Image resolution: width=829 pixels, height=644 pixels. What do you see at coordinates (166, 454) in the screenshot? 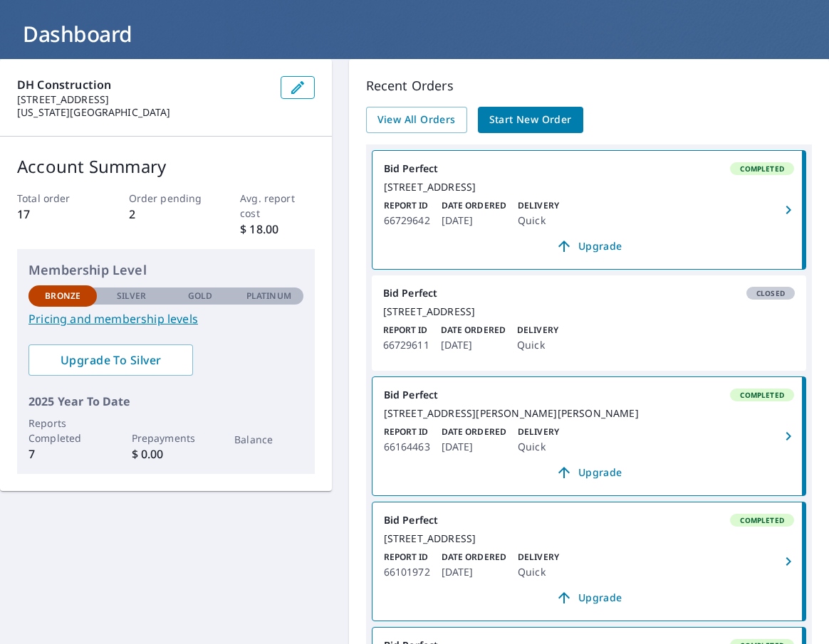
I see `p: $ 0.00` at bounding box center [166, 454].